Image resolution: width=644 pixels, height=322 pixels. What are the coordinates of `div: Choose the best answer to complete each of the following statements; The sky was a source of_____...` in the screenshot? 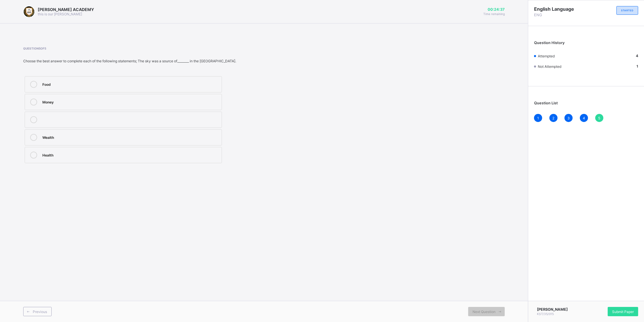 It's located at (190, 61).